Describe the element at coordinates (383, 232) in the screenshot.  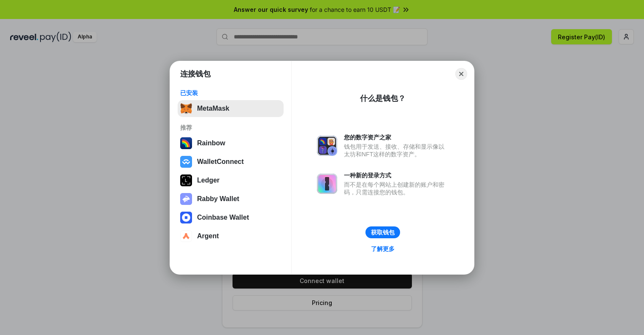
I see `div: 获取钱包` at that location.